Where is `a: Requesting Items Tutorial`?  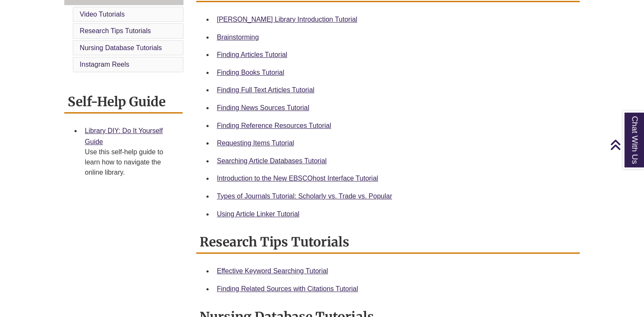
a: Requesting Items Tutorial is located at coordinates (255, 143).